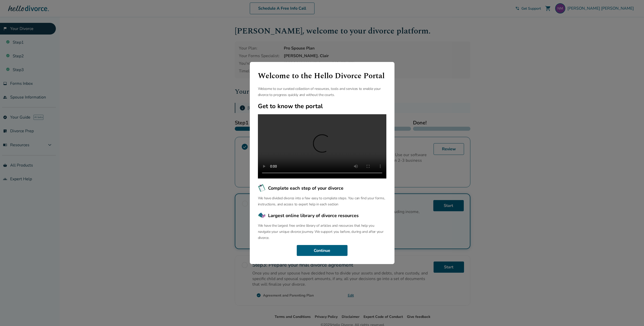 This screenshot has height=326, width=644. Describe the element at coordinates (322, 251) in the screenshot. I see `button: Continue` at that location.